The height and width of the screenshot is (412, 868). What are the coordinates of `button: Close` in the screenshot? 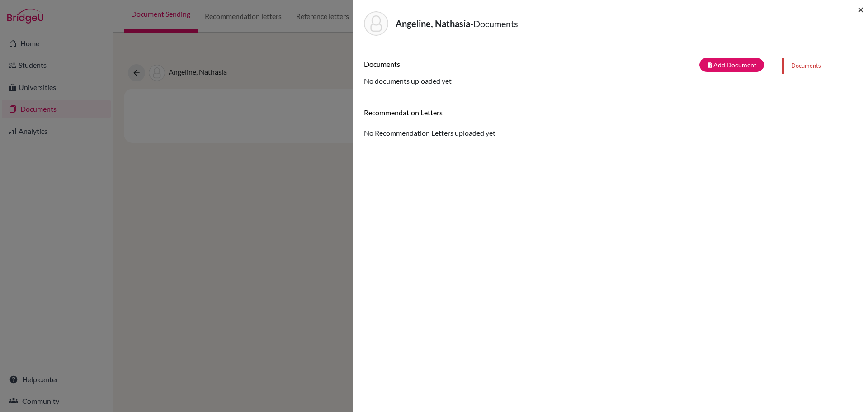 It's located at (861, 9).